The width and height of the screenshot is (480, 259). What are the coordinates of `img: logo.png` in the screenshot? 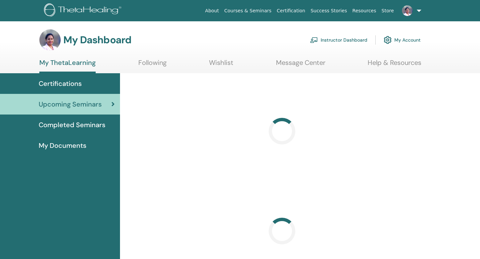 It's located at (84, 11).